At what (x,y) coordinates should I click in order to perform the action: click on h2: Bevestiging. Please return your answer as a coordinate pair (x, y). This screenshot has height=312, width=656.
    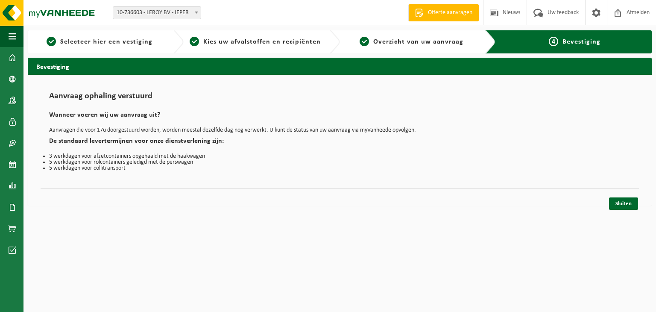
    Looking at the image, I should click on (340, 66).